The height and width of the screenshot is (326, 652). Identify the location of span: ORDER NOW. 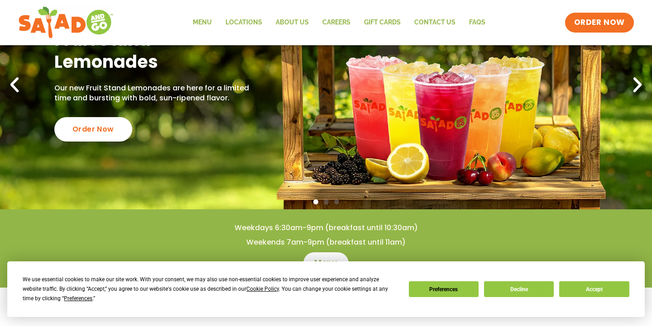
(599, 23).